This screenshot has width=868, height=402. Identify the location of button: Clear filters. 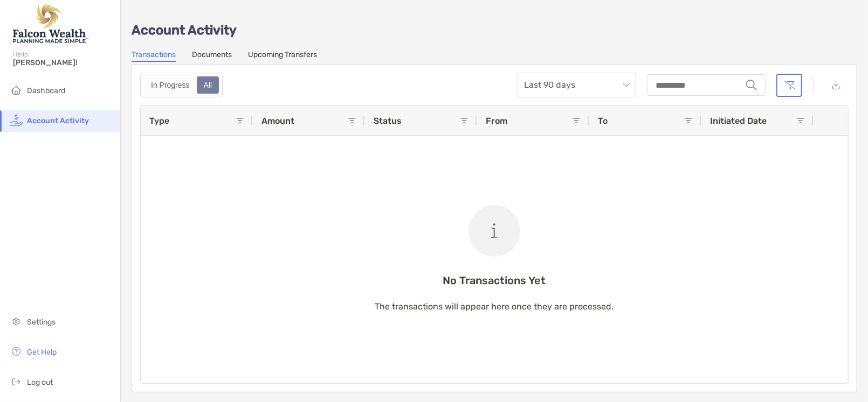
(789, 85).